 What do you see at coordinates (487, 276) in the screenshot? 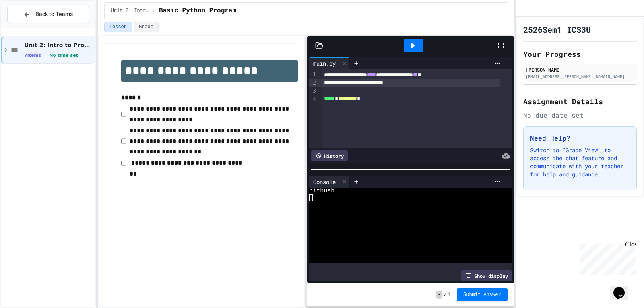
I see `div: Show display` at bounding box center [487, 276].